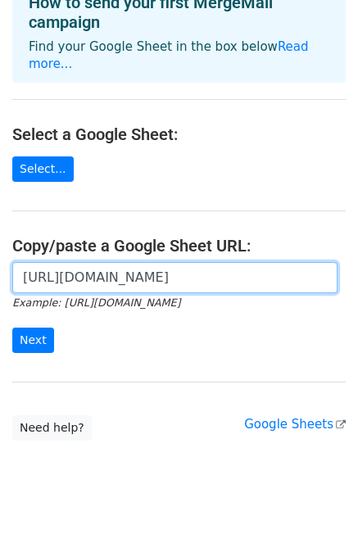 Image resolution: width=358 pixels, height=552 pixels. What do you see at coordinates (295, 424) in the screenshot?
I see `a: Google Sheets` at bounding box center [295, 424].